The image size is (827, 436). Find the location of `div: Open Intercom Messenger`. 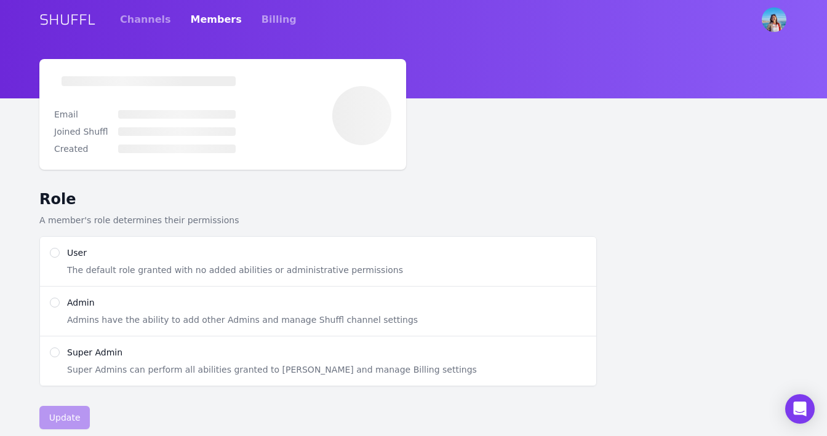

div: Open Intercom Messenger is located at coordinates (800, 409).